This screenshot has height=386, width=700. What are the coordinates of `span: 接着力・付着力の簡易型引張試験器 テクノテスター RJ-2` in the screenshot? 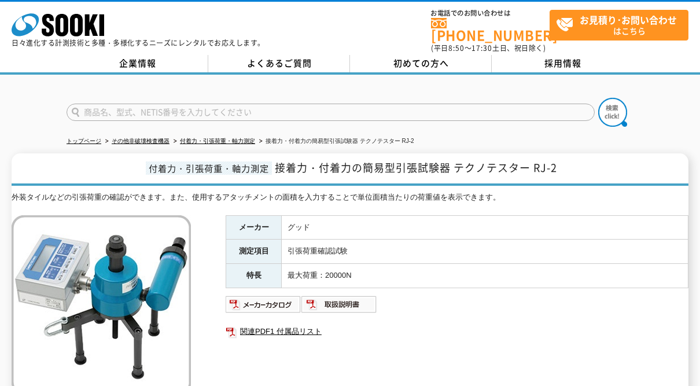 It's located at (416, 167).